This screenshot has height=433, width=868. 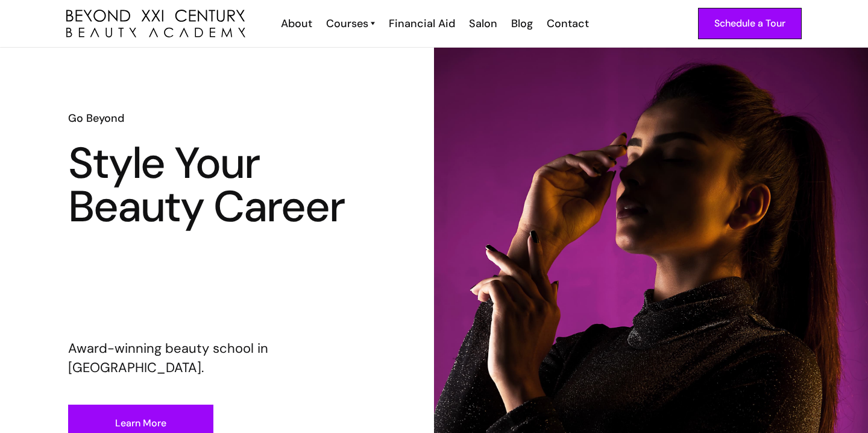 I want to click on a: About, so click(x=296, y=24).